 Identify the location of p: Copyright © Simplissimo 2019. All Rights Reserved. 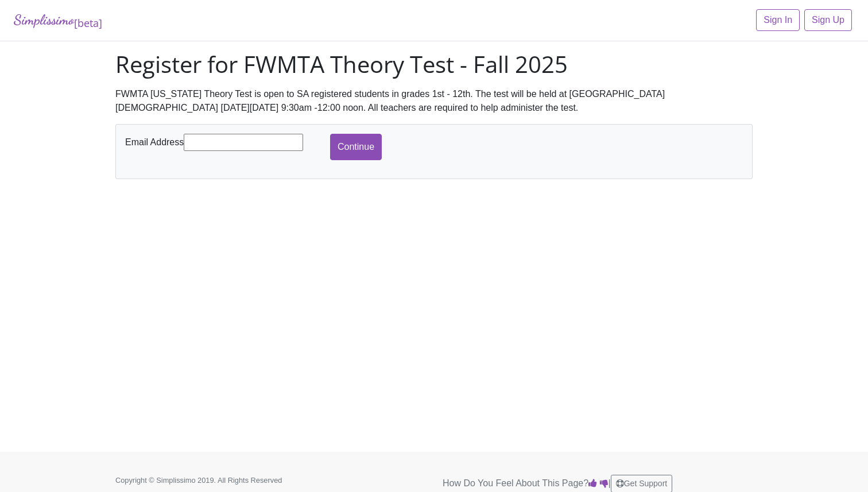
(216, 480).